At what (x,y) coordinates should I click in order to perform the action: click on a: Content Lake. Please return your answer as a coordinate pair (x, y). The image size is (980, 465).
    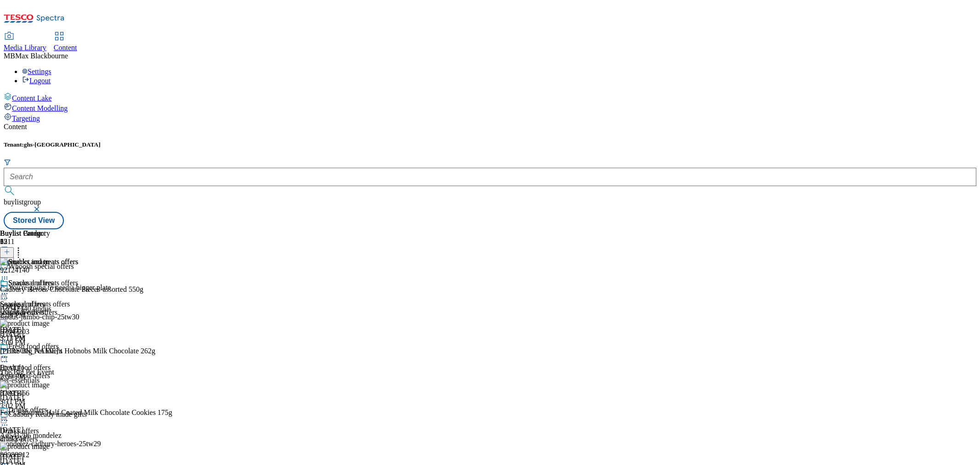
    Looking at the image, I should click on (490, 97).